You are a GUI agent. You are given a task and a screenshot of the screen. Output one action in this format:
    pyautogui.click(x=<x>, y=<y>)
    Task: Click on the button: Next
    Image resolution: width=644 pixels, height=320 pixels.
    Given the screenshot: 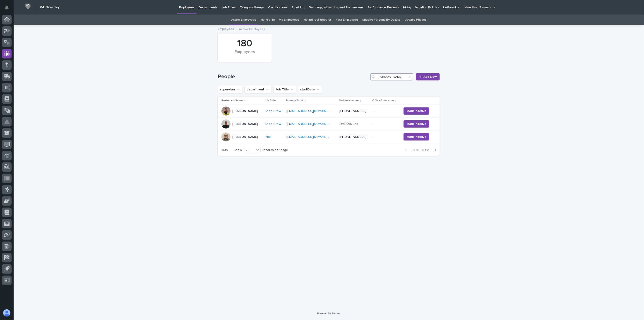 What is the action you would take?
    pyautogui.click(x=430, y=150)
    